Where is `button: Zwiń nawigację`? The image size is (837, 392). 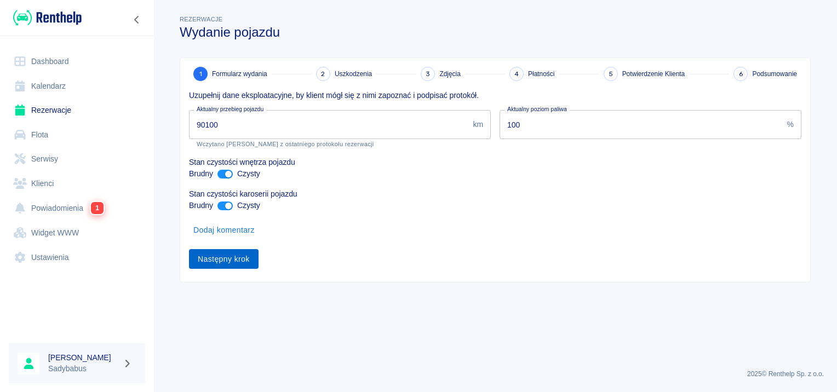 button: Zwiń nawigację is located at coordinates (137, 20).